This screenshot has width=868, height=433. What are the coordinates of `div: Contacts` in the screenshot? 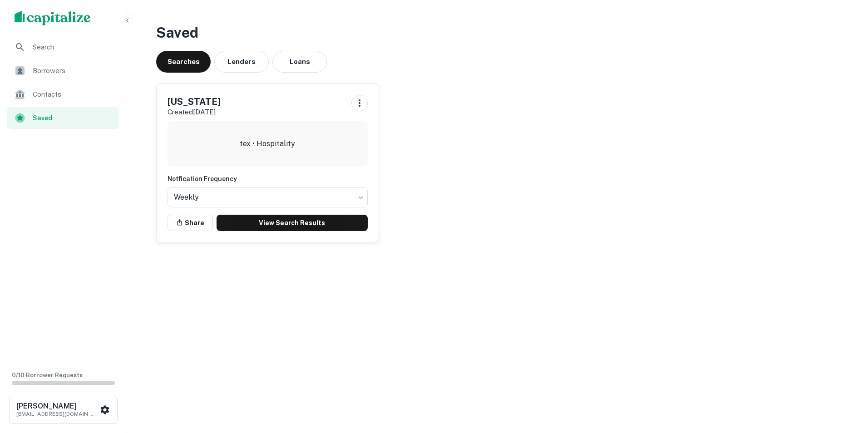 It's located at (63, 95).